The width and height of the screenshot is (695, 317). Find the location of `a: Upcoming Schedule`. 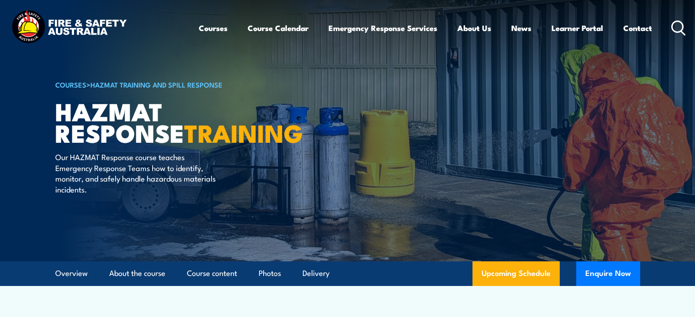

a: Upcoming Schedule is located at coordinates (516, 274).